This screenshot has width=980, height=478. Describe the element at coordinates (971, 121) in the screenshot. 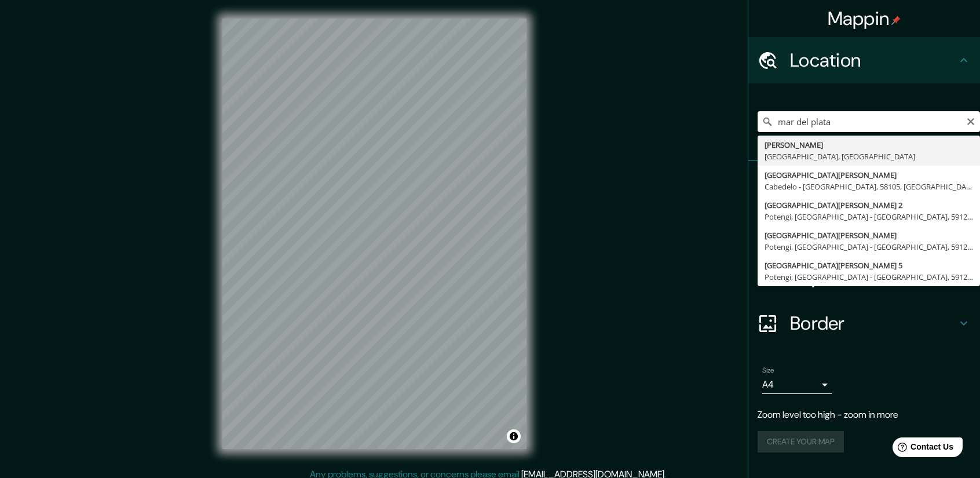

I see `button: Clear` at that location.